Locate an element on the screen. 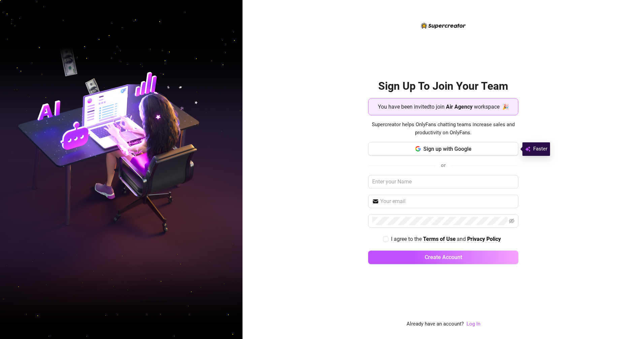  span: workspace 🎉 is located at coordinates (491, 106).